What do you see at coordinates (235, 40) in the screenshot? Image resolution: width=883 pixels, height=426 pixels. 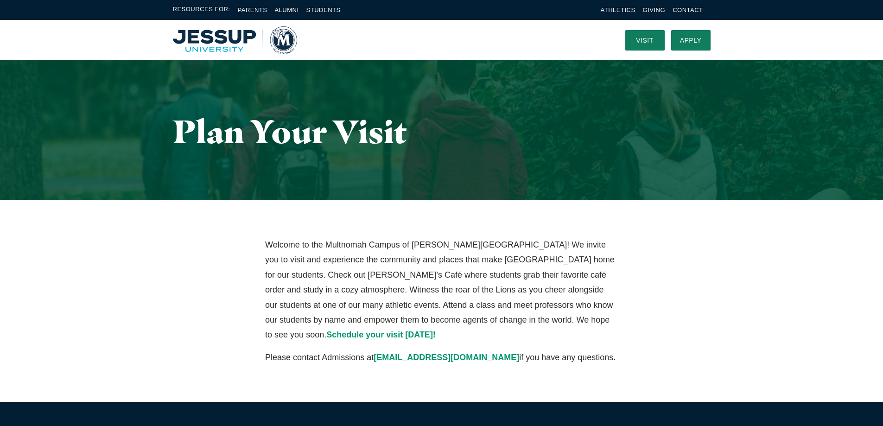 I see `a: Home` at bounding box center [235, 40].